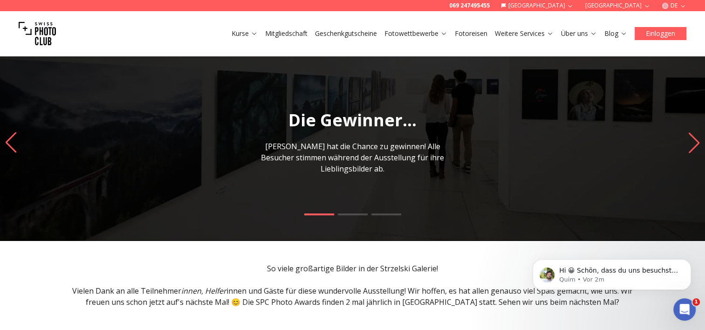  What do you see at coordinates (524, 34) in the screenshot?
I see `button: Weitere Services` at bounding box center [524, 34].